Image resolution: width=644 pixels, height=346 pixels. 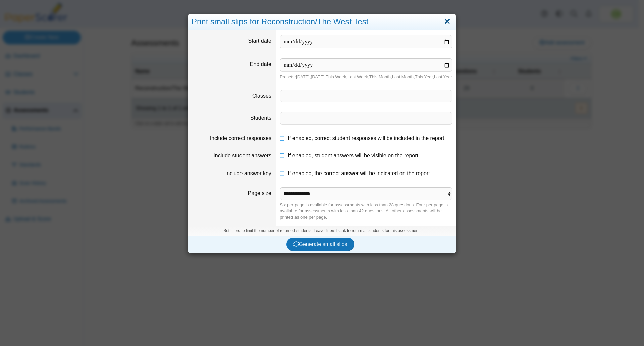 What do you see at coordinates (260, 193) in the screenshot?
I see `label: Page size` at bounding box center [260, 193].